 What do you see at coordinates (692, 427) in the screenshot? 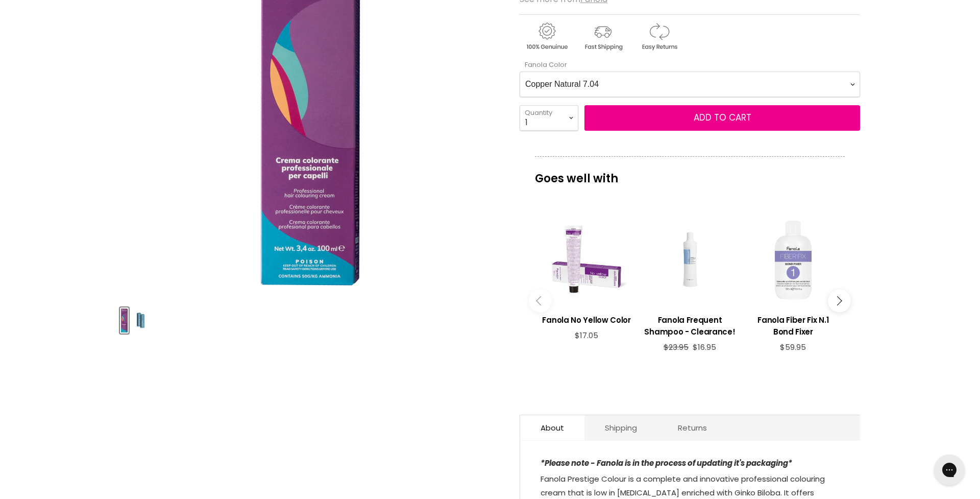
I see `a: Returns` at bounding box center [692, 427].